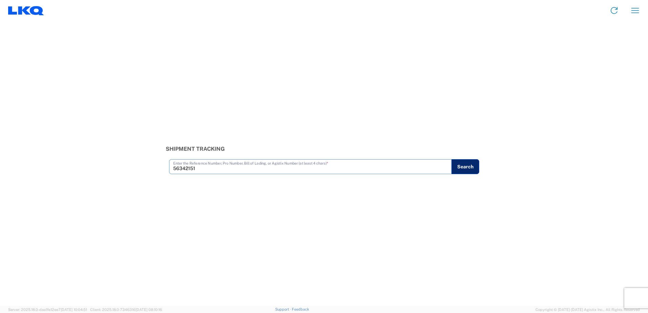  Describe the element at coordinates (47, 310) in the screenshot. I see `span: Server: 2025.18.0-daa1fe12ee7` at that location.